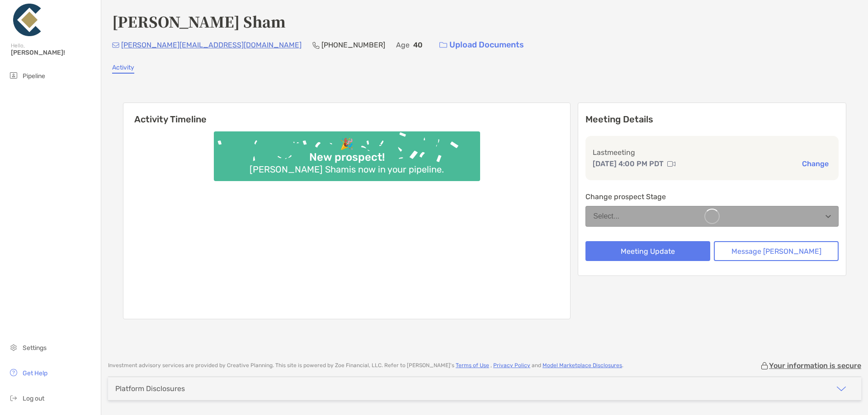 This screenshot has width=868, height=415. Describe the element at coordinates (346, 157) in the screenshot. I see `div: New prospect!` at that location.